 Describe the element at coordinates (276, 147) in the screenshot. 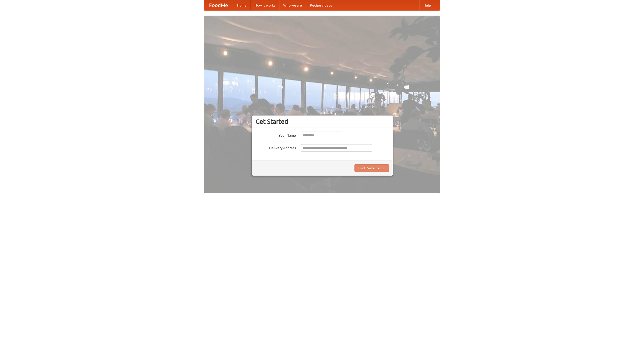

I see `label: Delivery Address` at that location.